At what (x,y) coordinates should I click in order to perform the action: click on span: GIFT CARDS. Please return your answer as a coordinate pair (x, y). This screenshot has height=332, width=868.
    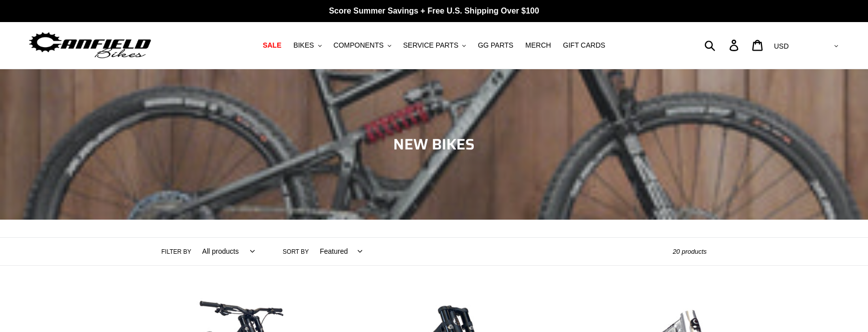
    Looking at the image, I should click on (584, 45).